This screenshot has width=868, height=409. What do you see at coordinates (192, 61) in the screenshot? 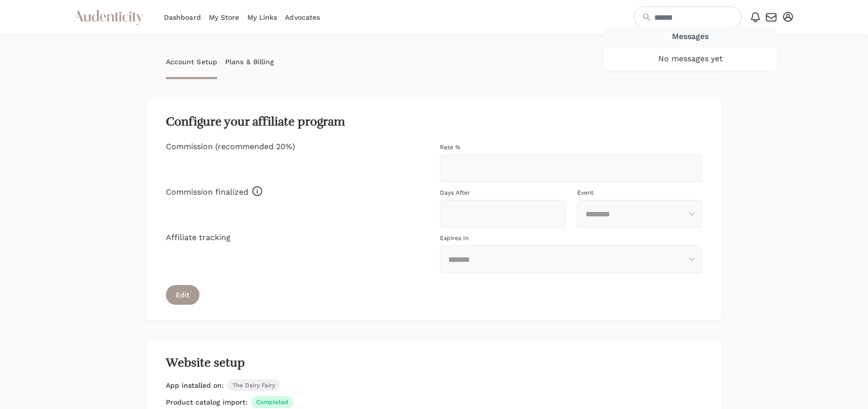
I see `a: Account Setup` at bounding box center [192, 61].